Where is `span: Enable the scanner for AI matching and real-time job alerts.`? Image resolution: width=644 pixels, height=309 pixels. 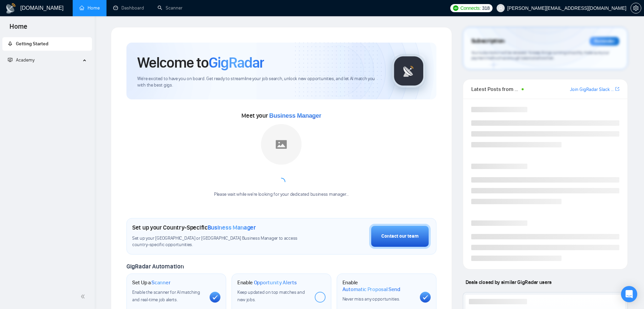
span: Enable the scanner for AI matching and real-time job alerts. is located at coordinates (166, 295).